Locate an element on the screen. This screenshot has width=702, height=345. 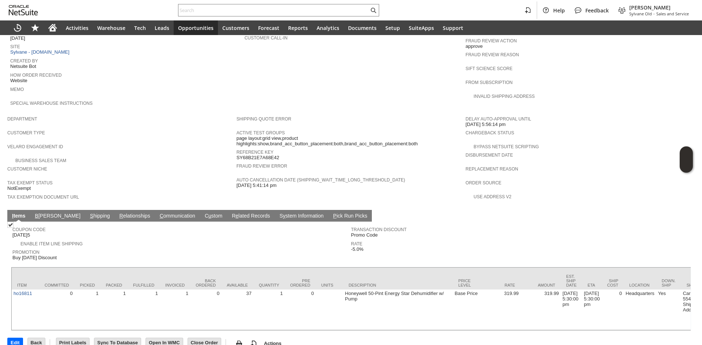
a: Tax Exemption Document URL is located at coordinates (43, 197).